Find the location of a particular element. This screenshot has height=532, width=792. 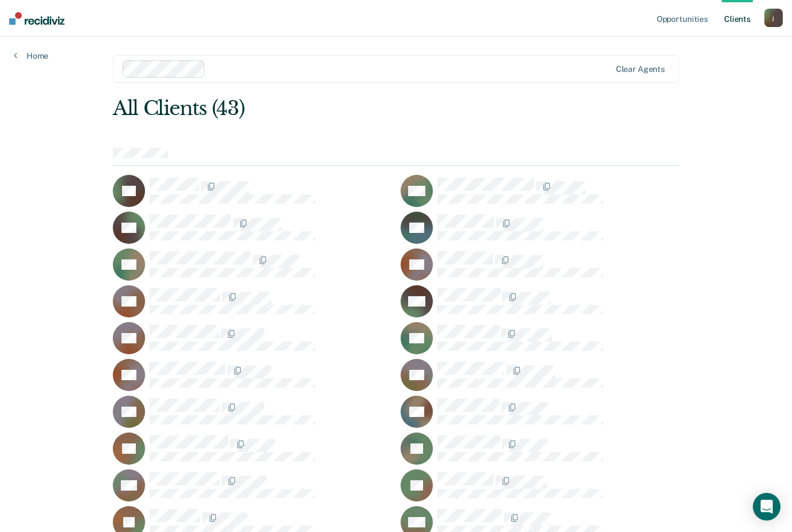

img: Recidiviz is located at coordinates (37, 18).